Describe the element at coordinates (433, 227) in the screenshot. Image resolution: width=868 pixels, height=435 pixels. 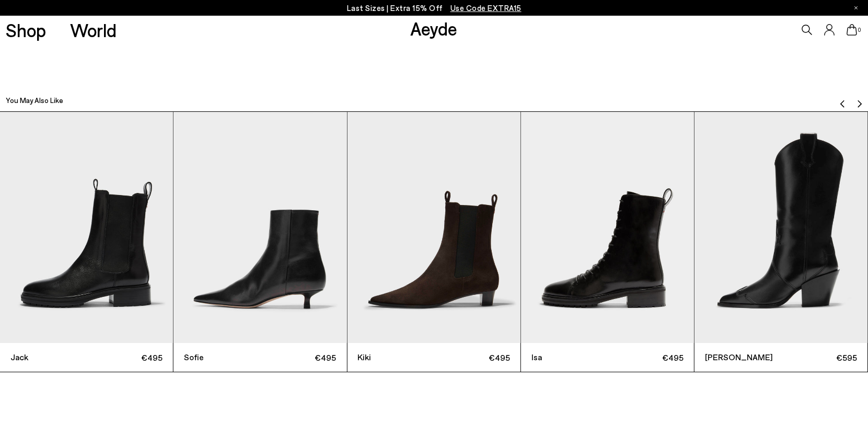
I see `img: Kiki Suede Chelsea Boots` at that location.